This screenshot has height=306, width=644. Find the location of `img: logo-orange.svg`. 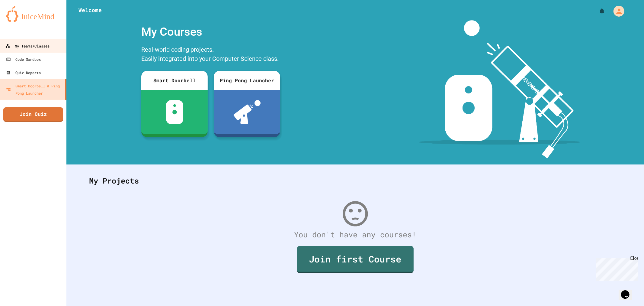

img: logo-orange.svg is located at coordinates (34, 14).